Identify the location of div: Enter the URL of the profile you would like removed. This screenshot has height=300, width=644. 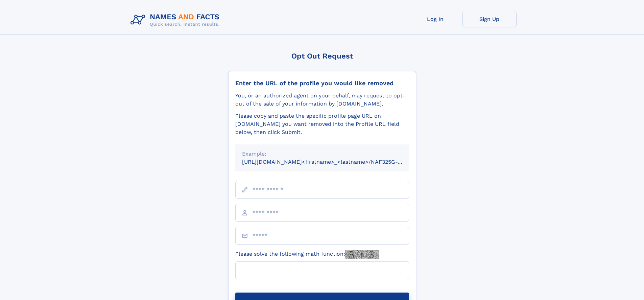
(322, 83).